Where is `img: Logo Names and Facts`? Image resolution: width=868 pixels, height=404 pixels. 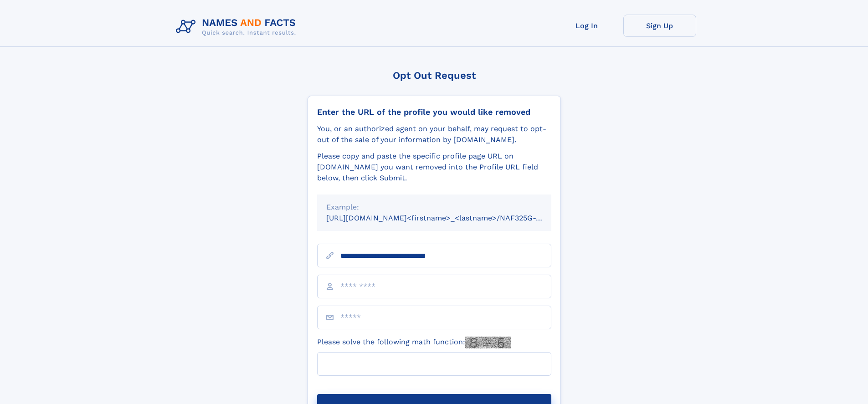
img: Logo Names and Facts is located at coordinates (238, 27).